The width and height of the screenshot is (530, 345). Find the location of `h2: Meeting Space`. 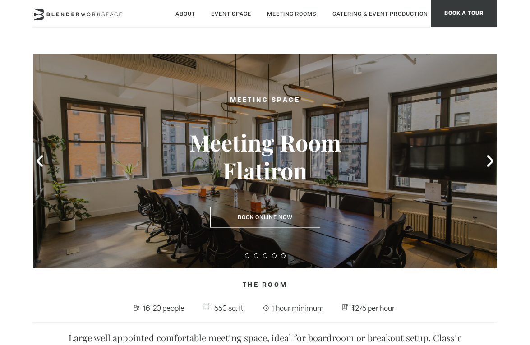

h2: Meeting Space is located at coordinates (265, 100).